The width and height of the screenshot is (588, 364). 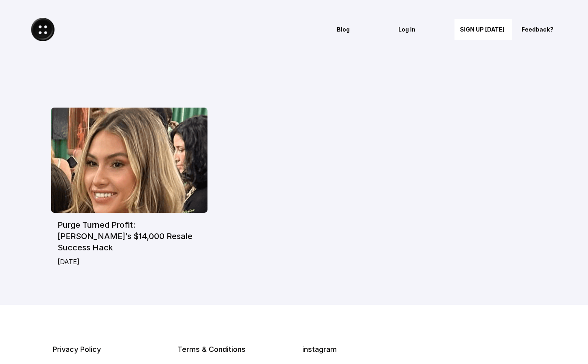 What do you see at coordinates (360, 29) in the screenshot?
I see `a: Blog` at bounding box center [360, 29].